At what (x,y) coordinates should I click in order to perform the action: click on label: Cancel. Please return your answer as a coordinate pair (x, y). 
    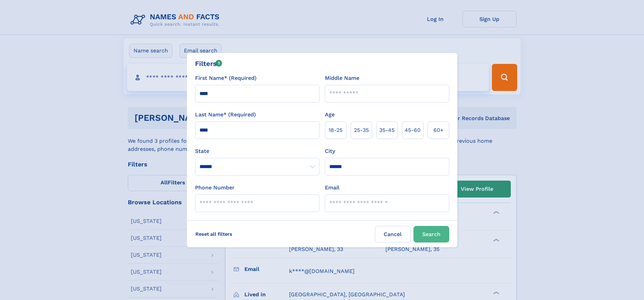
    Looking at the image, I should click on (393, 234).